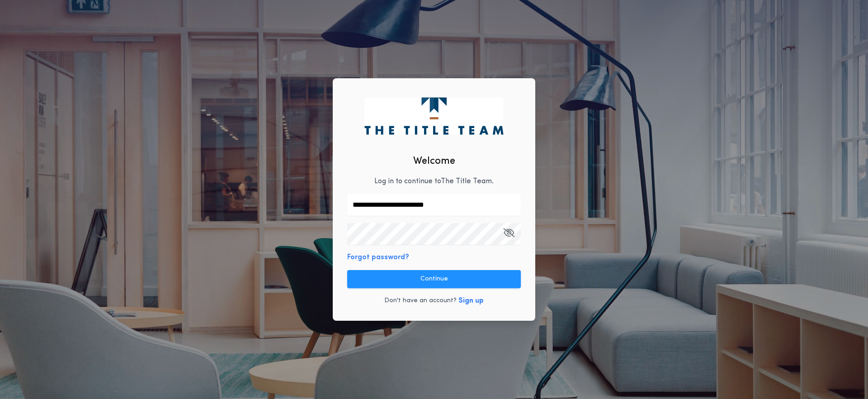 The width and height of the screenshot is (868, 399). Describe the element at coordinates (420, 300) in the screenshot. I see `p: Don't have an account?` at that location.